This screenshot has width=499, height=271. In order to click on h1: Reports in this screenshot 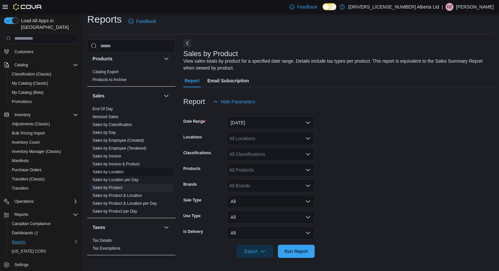, I will do `click(104, 19)`.